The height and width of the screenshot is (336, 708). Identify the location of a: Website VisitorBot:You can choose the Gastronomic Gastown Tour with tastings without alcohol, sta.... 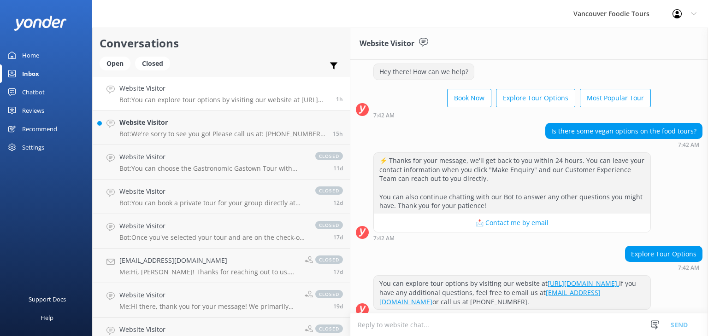
(221, 162).